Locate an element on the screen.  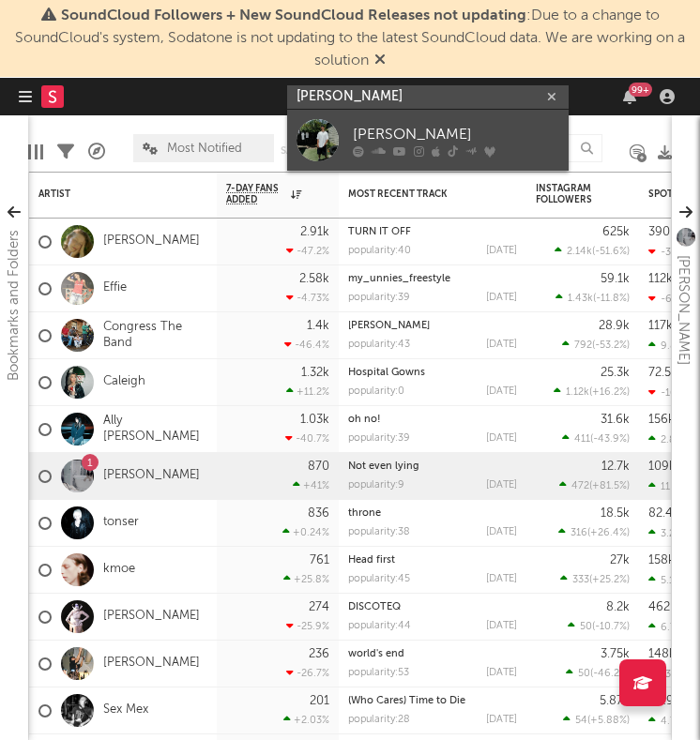
div: 274 is located at coordinates (319, 607).